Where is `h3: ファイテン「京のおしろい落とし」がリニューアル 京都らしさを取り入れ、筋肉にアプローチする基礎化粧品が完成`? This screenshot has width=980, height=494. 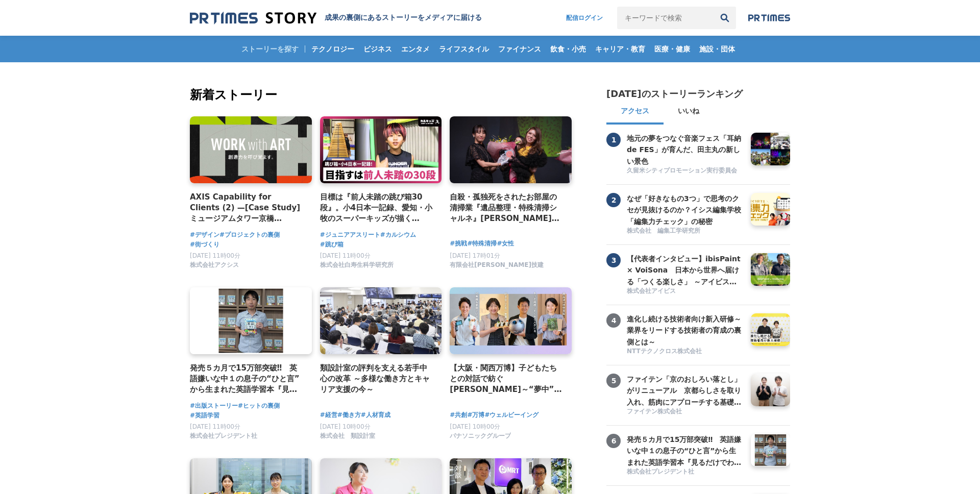 h3: ファイテン「京のおしろい落とし」がリニューアル 京都らしさを取り入れ、筋肉にアプローチする基礎化粧品が完成 is located at coordinates (685, 390).